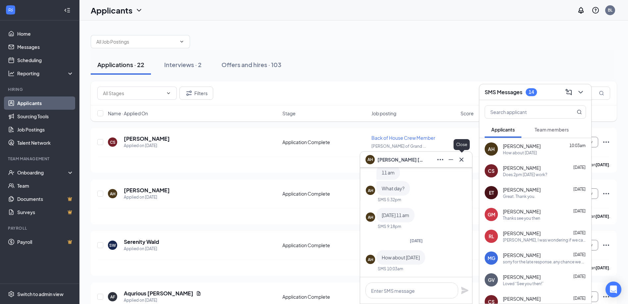  I want to click on div: Great. Thank you., so click(519, 197).